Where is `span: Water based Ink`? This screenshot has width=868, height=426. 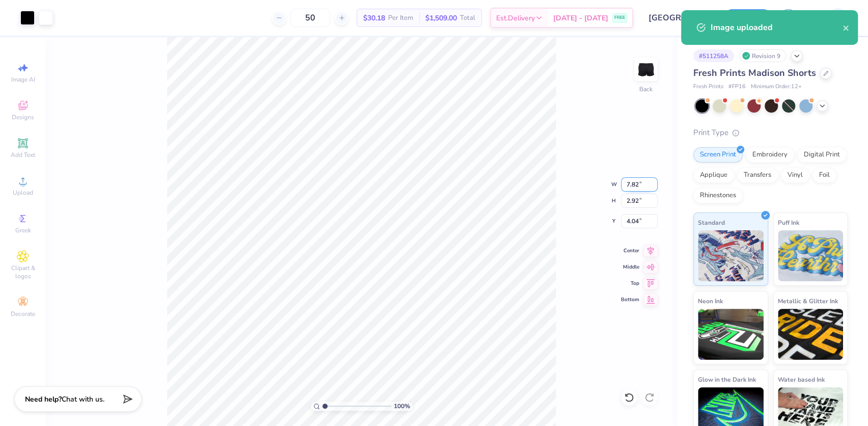 span: Water based Ink is located at coordinates (801, 379).